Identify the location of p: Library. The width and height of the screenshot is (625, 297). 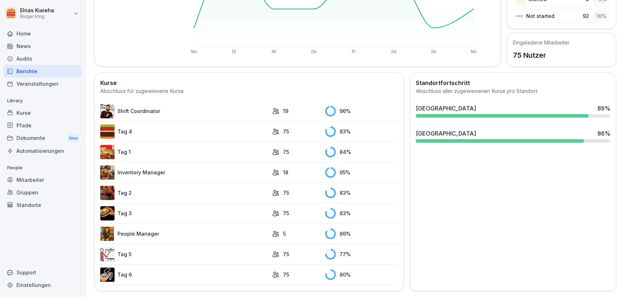
(43, 101).